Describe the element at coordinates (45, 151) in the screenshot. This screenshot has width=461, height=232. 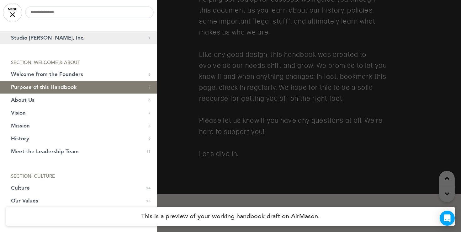
I see `span: Meet the Leadership Team` at that location.